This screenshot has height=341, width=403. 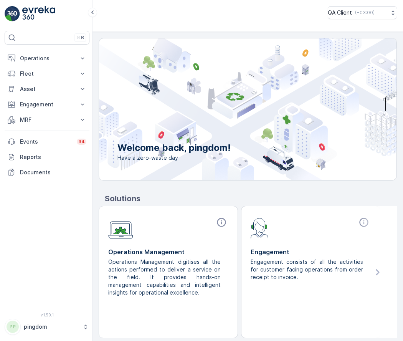 I want to click on p: Events, so click(x=46, y=141).